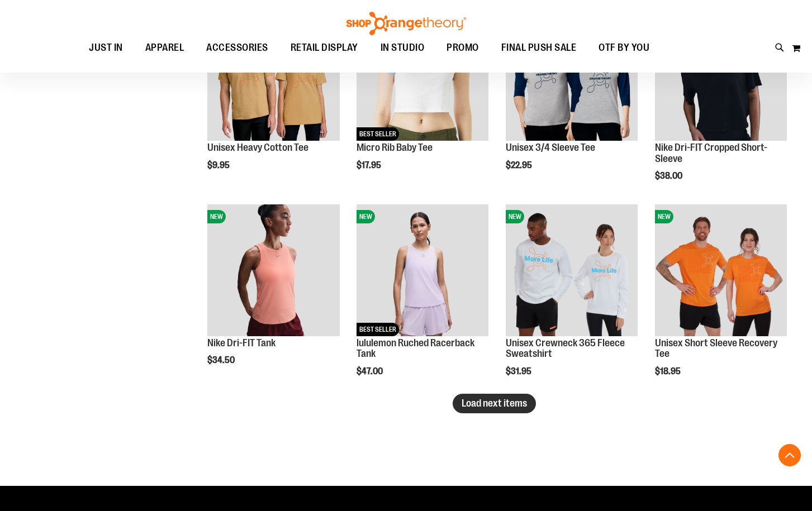 The width and height of the screenshot is (812, 511). What do you see at coordinates (273, 270) in the screenshot?
I see `img: Nike Dri-FIT Tank` at bounding box center [273, 270].